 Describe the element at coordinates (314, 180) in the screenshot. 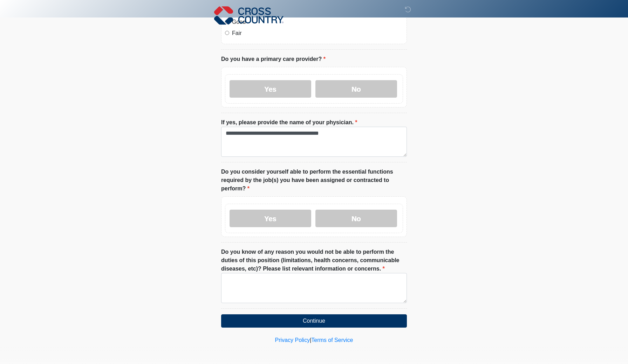

I see `label: Do you consider yourself able to perform the essential functions required by the job(s) you have ...` at that location.